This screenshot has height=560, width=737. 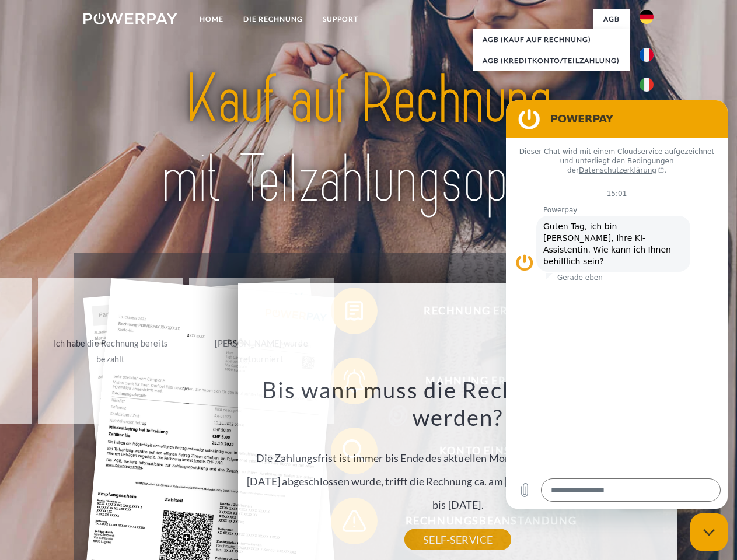 I want to click on img: fr, so click(x=647, y=55).